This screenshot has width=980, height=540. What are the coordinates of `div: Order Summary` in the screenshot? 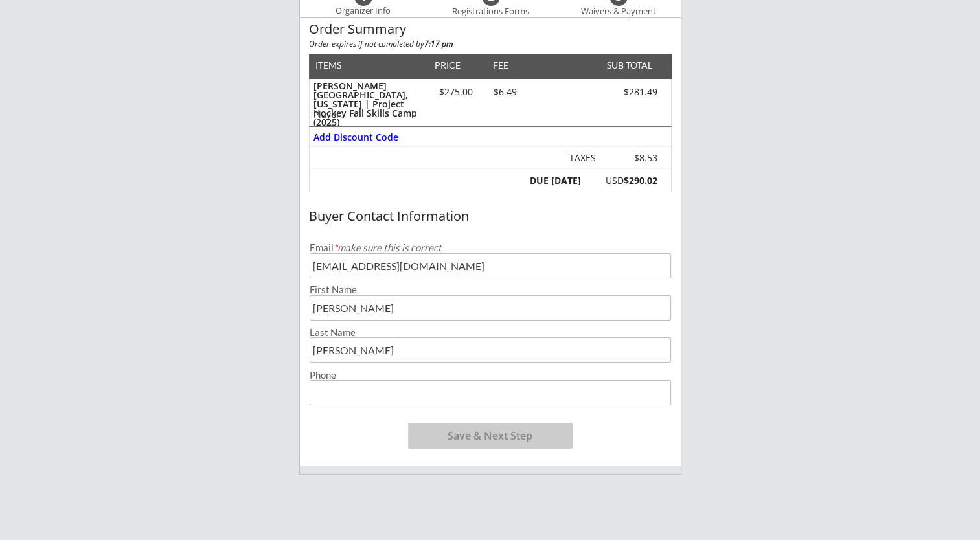 It's located at (490, 29).